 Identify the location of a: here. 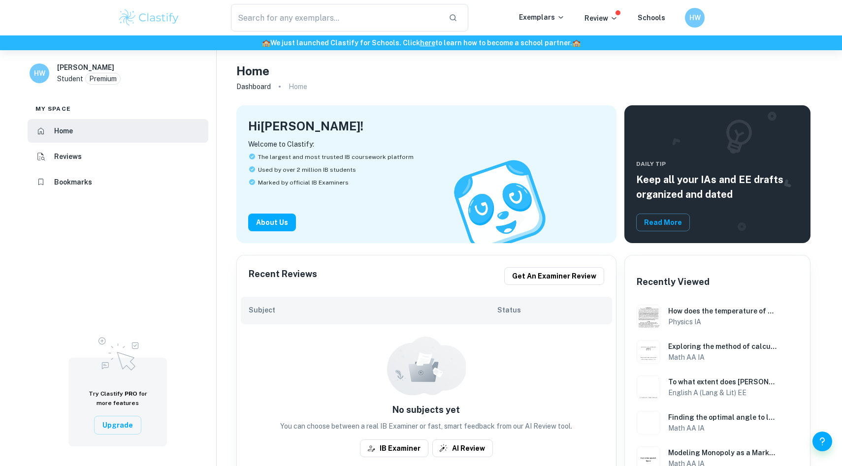
(427, 43).